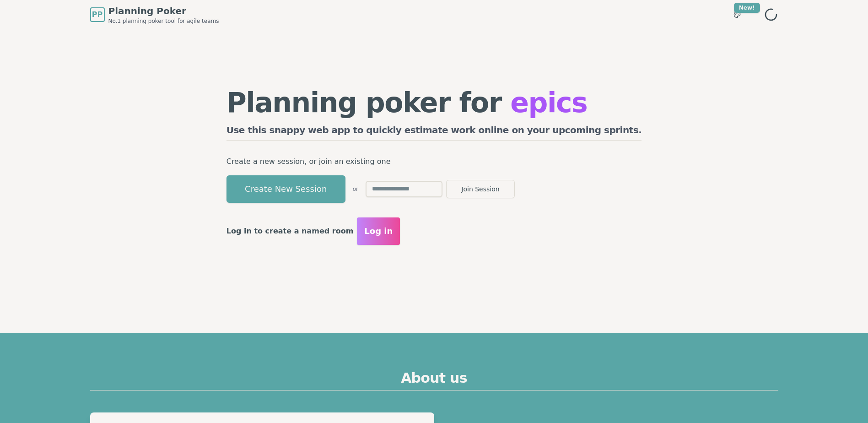 Image resolution: width=868 pixels, height=423 pixels. I want to click on a: PPPlanning PokerNo.1 planning poker tool for agile teams, so click(155, 14).